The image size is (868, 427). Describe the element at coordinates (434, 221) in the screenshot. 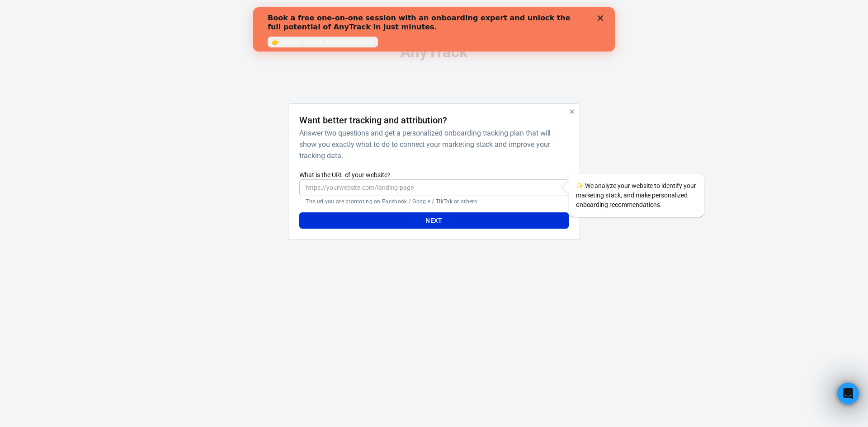

I see `button: Next` at that location.